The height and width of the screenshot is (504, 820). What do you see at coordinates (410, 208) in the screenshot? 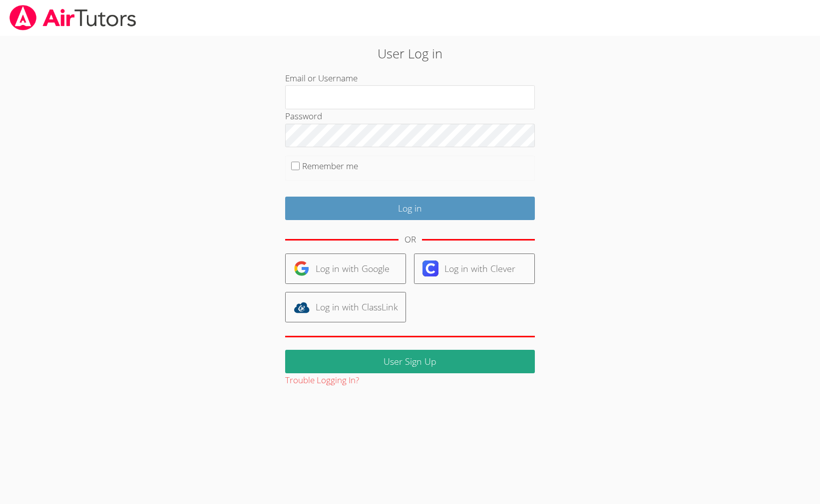
I see `input: Log in` at bounding box center [410, 208].